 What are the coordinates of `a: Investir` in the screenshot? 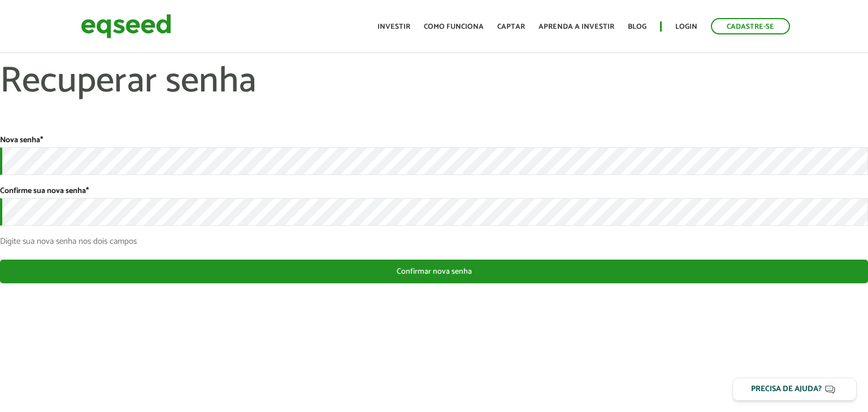 It's located at (394, 26).